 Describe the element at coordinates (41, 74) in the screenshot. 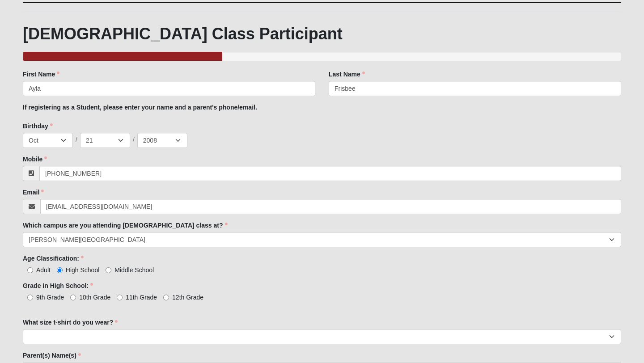

I see `label: First Name` at that location.